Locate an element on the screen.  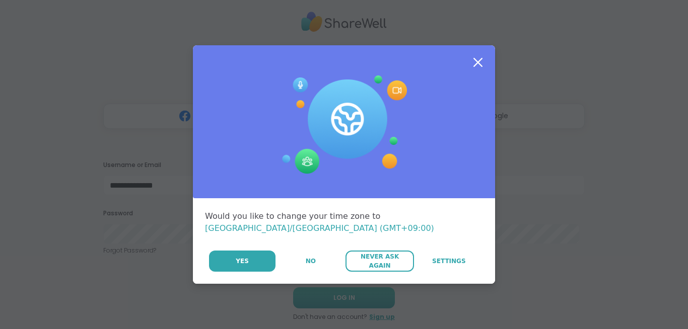
button: No is located at coordinates (310, 261).